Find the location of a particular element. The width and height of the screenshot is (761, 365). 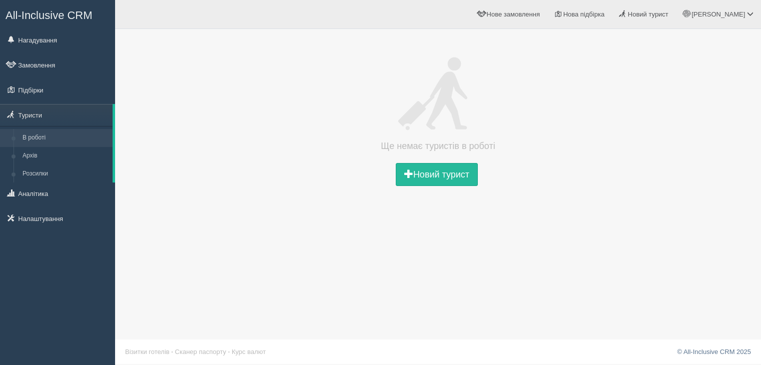

a: Новий турист is located at coordinates (437, 175).